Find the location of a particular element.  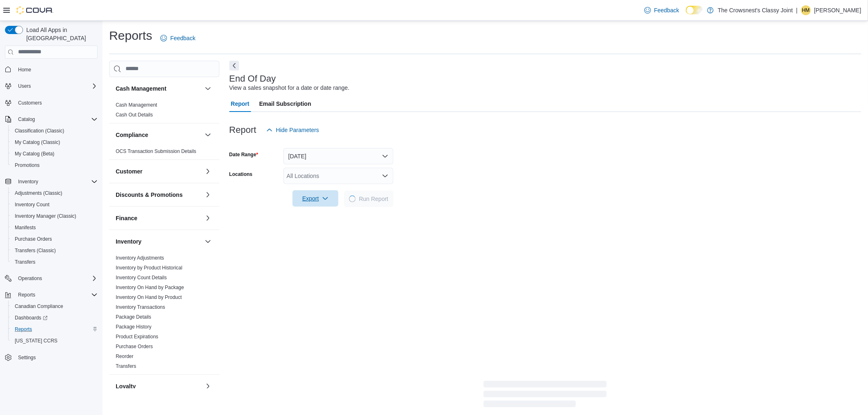

button: Inventory is located at coordinates (51, 182).